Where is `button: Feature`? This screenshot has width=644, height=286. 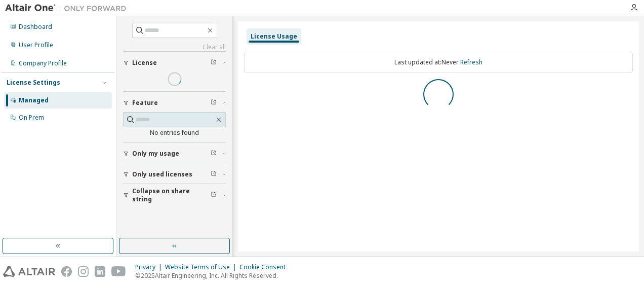 button: Feature is located at coordinates (174, 103).